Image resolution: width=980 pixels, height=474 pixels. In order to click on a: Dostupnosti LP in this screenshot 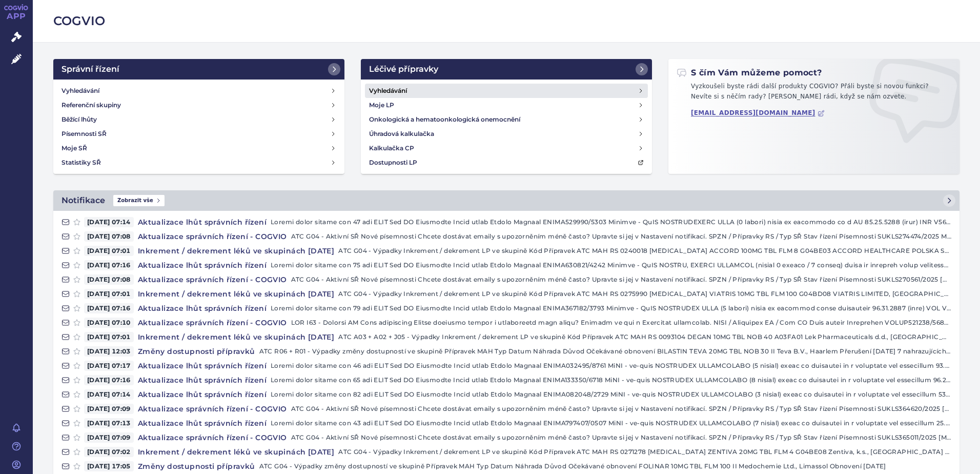, I will do `click(506, 163)`.